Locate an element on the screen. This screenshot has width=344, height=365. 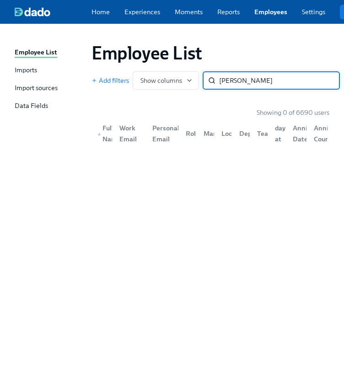
a: Imports is located at coordinates (49, 70).